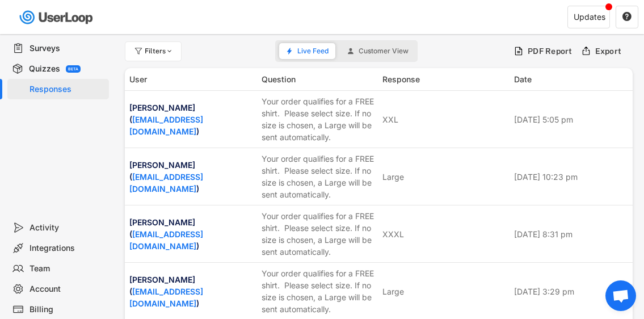 Image resolution: width=644 pixels, height=319 pixels. Describe the element at coordinates (390, 119) in the screenshot. I see `div: XXL` at that location.